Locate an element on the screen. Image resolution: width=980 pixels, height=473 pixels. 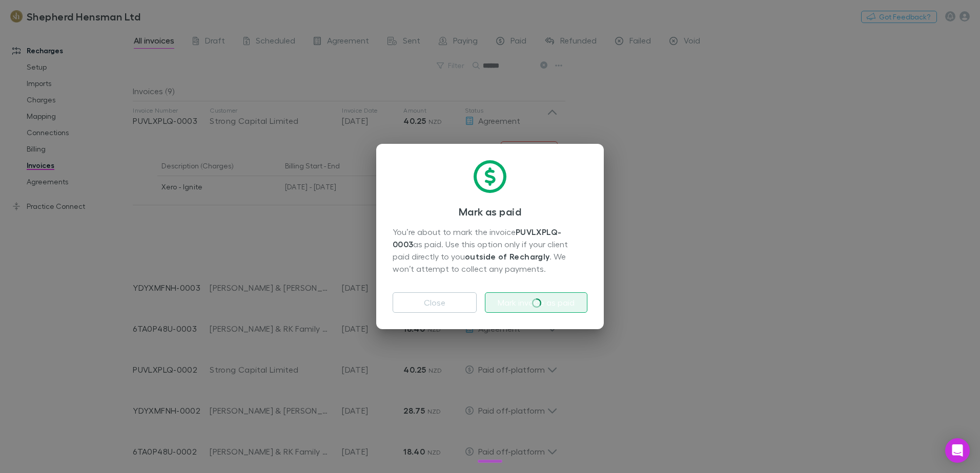
h3: Mark as paid is located at coordinates (490, 211).